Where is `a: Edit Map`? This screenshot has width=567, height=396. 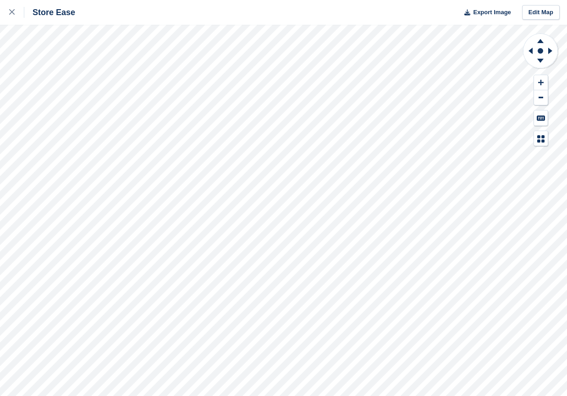 a: Edit Map is located at coordinates (540, 12).